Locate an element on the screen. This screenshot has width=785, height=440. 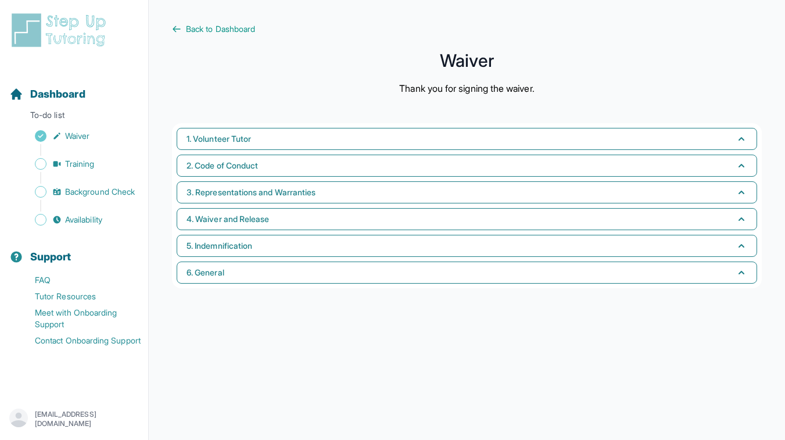
a: Meet with Onboarding Support is located at coordinates (78, 319).